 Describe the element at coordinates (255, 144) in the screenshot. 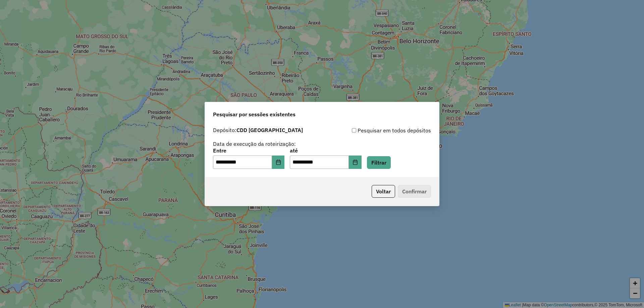

I see `label: Data de execução da roteirização:` at that location.